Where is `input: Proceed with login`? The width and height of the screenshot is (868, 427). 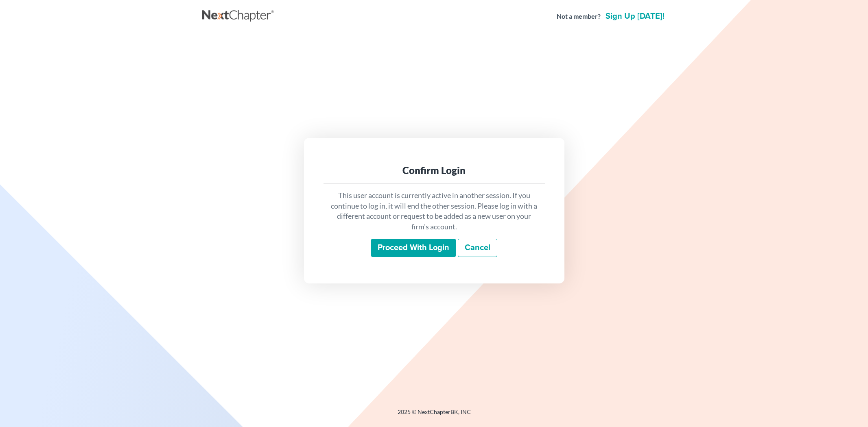 input: Proceed with login is located at coordinates (413, 248).